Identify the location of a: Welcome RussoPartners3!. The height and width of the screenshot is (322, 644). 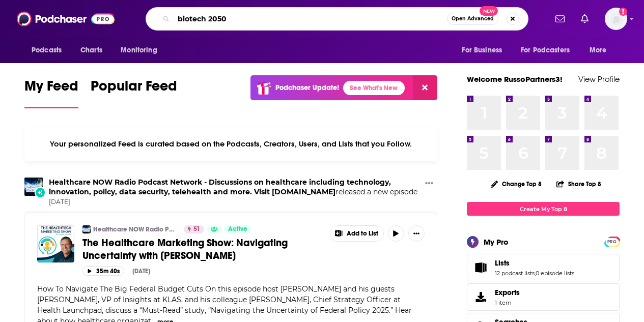
(515, 79).